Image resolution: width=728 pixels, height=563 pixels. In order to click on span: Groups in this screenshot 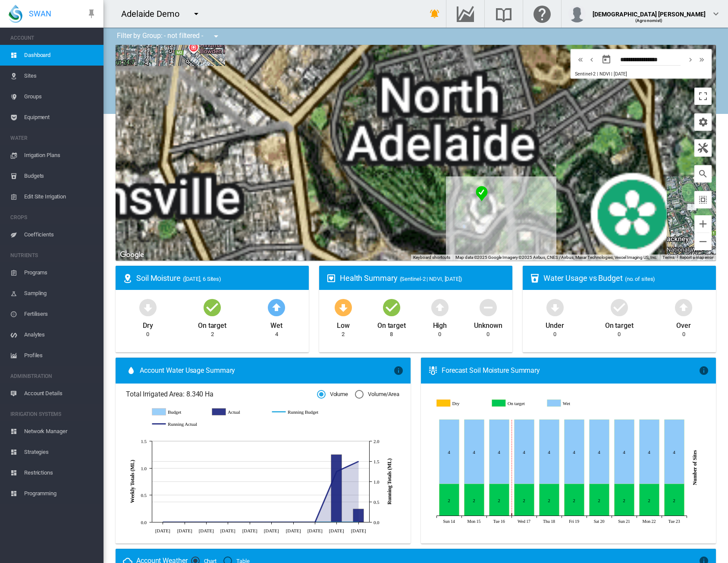, I will do `click(60, 97)`.